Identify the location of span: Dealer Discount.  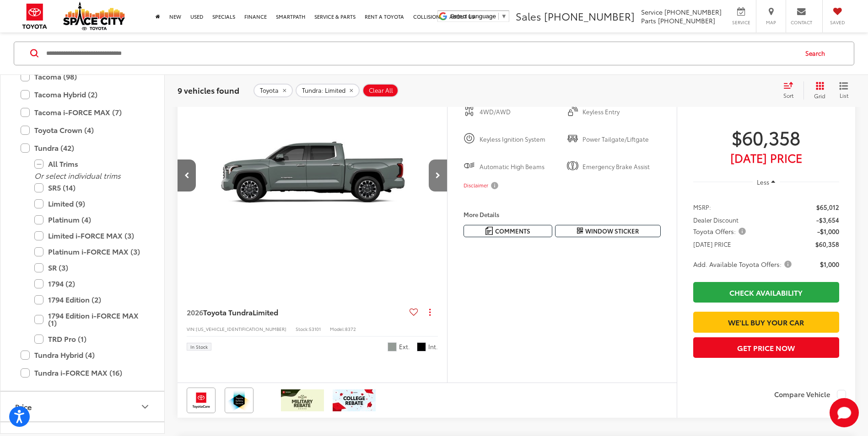
(716, 220).